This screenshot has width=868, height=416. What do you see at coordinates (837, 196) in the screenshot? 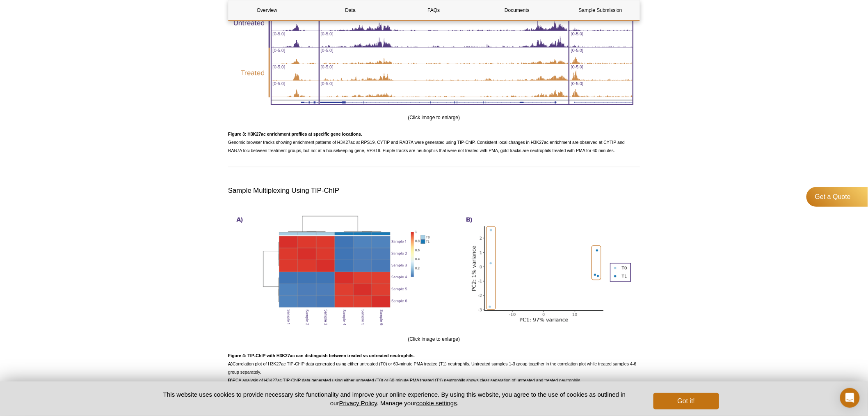
I see `div: Get a Quote` at bounding box center [837, 196].